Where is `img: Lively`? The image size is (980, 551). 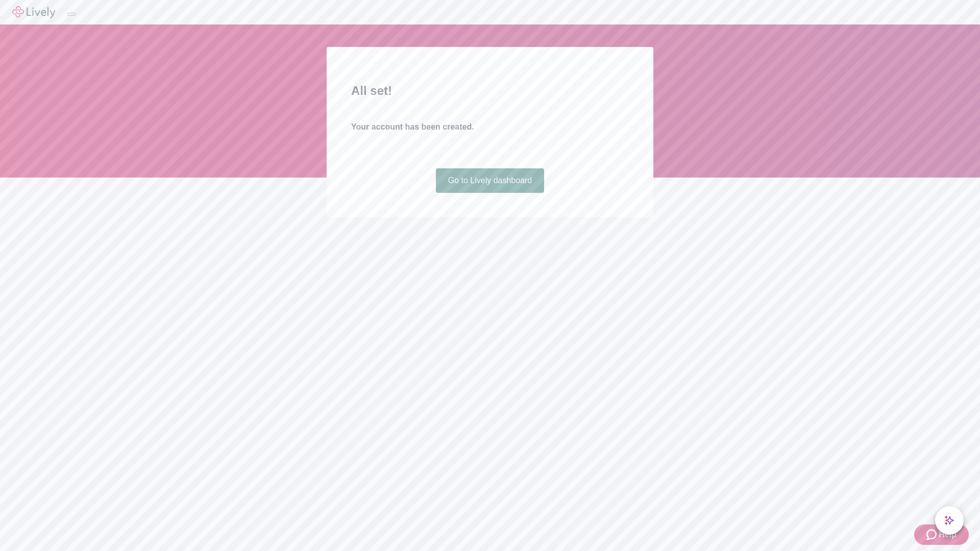 img: Lively is located at coordinates (34, 12).